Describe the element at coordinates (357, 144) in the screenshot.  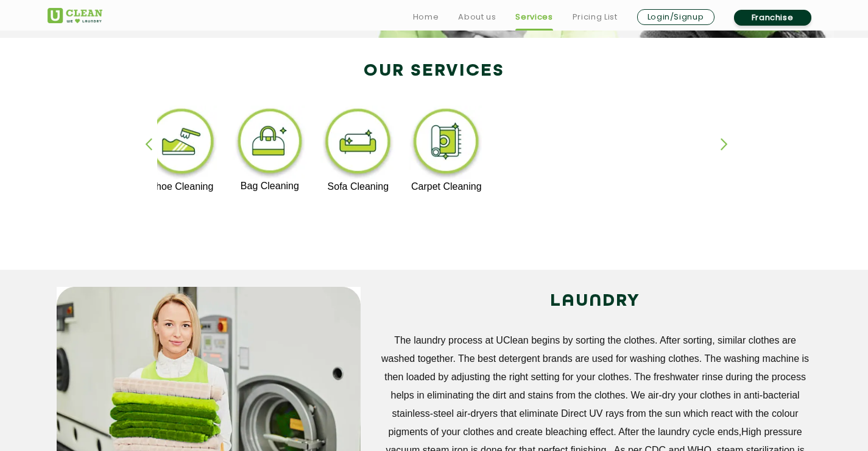
I see `img: sofa_cleaning_11zon.webp` at that location.